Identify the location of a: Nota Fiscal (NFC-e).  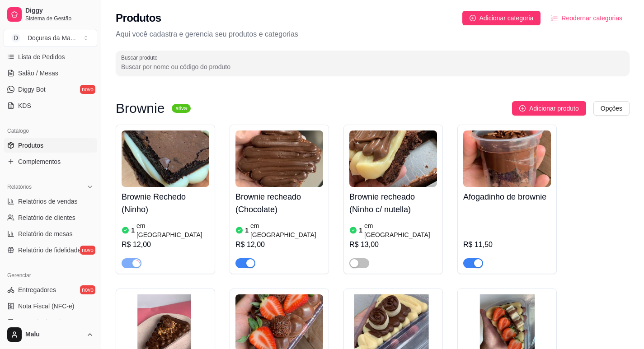
(50, 306).